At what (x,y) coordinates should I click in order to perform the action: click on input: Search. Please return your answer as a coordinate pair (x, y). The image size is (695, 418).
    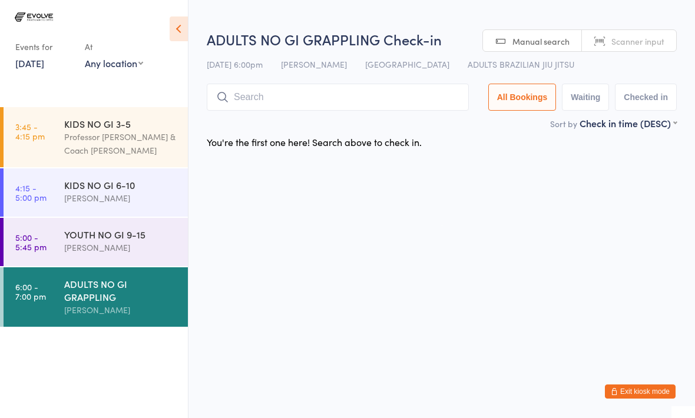
    Looking at the image, I should click on (338, 97).